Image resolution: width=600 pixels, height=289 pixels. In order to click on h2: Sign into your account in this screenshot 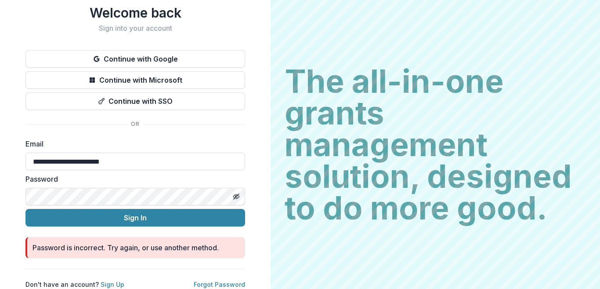, I will do `click(135, 28)`.